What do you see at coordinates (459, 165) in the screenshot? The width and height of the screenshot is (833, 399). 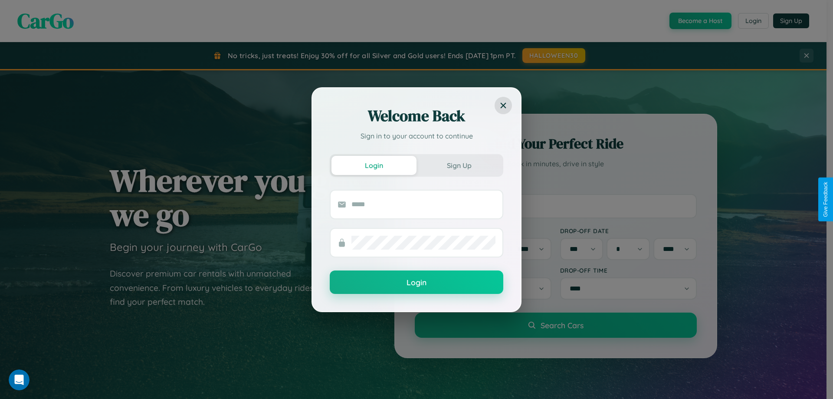 I see `button: Sign Up` at bounding box center [459, 165].